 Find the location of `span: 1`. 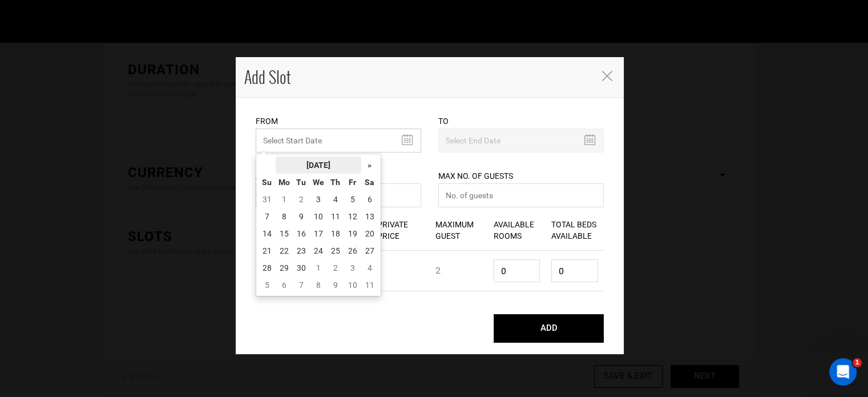

span: 1 is located at coordinates (857, 363).